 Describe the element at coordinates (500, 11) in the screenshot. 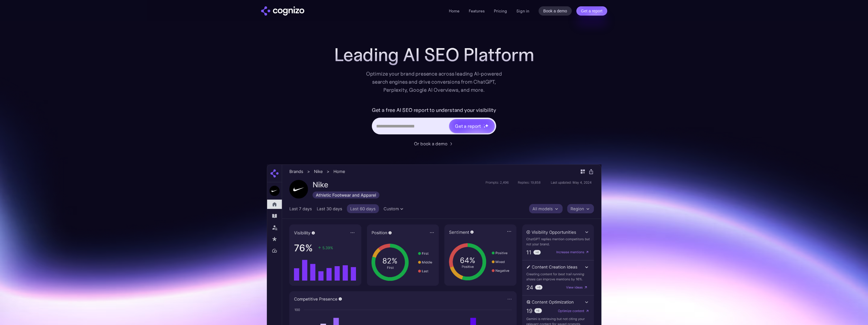

I see `a: Pricing` at that location.